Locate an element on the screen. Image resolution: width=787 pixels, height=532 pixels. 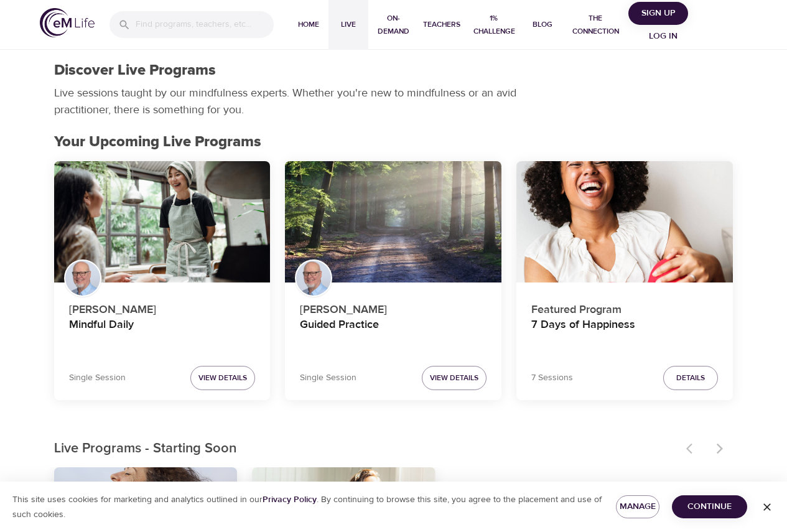
h2: Your Upcoming Live Programs is located at coordinates (393, 142).